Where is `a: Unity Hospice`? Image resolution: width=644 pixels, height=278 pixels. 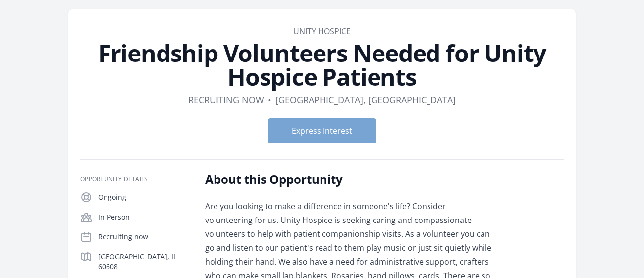
a: Unity Hospice is located at coordinates (322, 31).